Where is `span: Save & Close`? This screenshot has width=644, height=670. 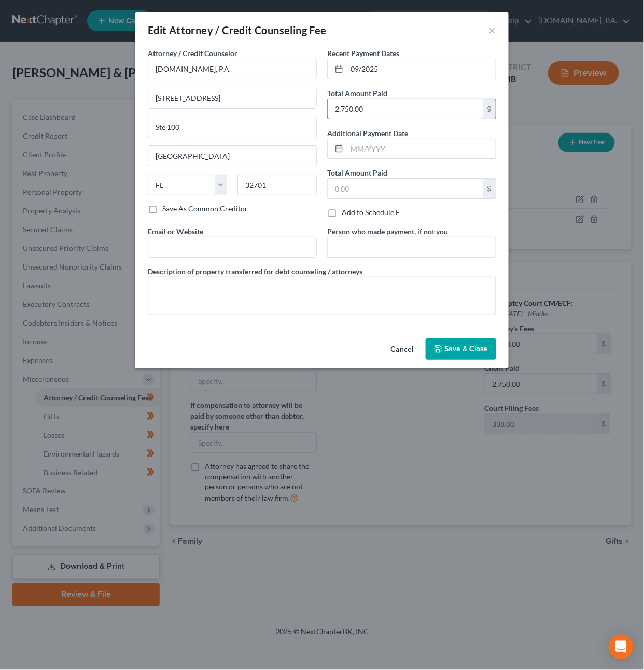 span: Save & Close is located at coordinates (466, 348).